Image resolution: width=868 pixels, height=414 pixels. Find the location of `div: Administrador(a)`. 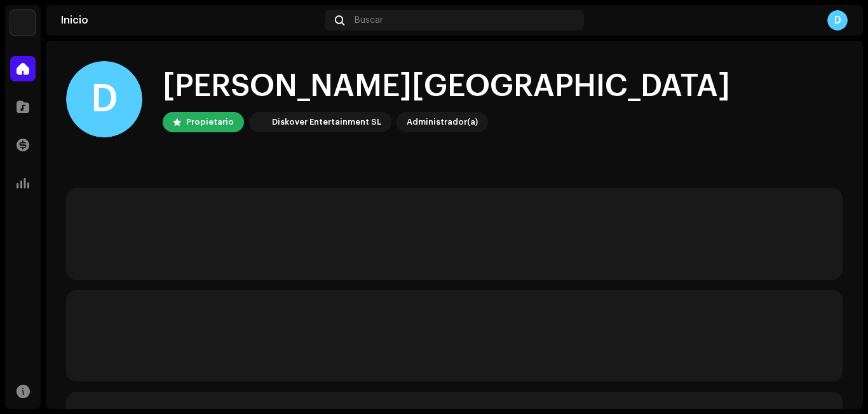

div: Administrador(a) is located at coordinates (442, 123).